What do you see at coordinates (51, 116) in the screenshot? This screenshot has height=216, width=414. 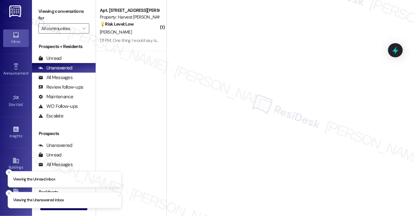 I see `div: Escalate` at bounding box center [51, 116].